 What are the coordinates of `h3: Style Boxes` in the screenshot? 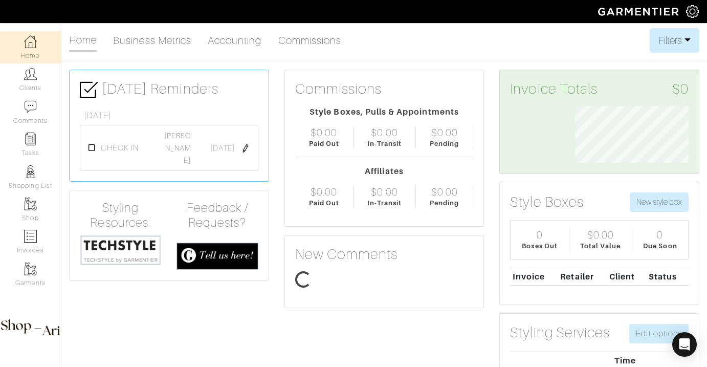 It's located at (547, 202).